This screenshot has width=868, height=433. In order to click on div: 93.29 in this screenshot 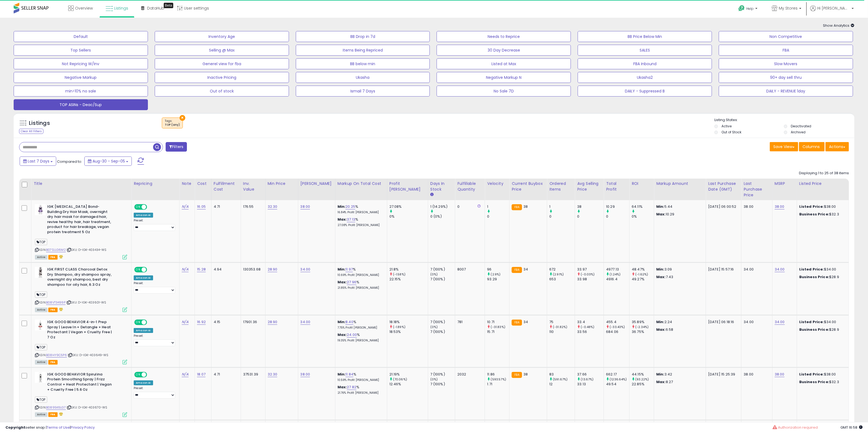, I will do `click(498, 279)`.